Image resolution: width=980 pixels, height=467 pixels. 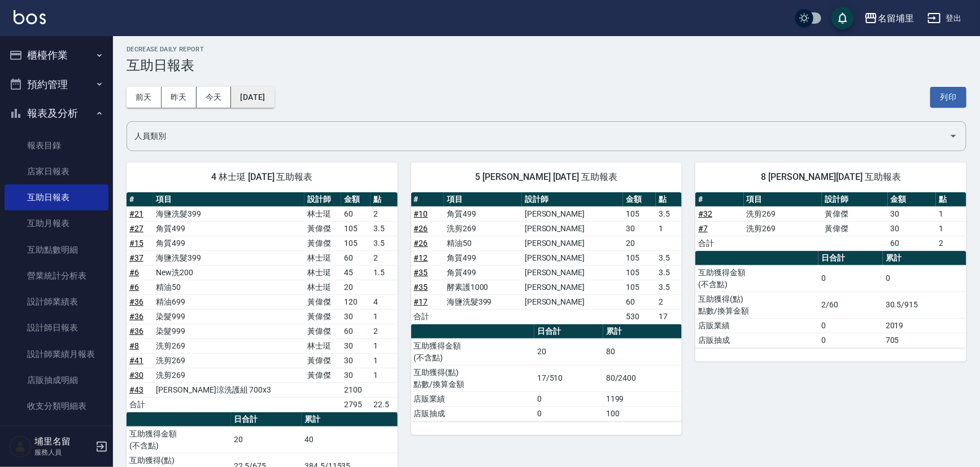 What do you see at coordinates (383, 405) in the screenshot?
I see `td: 22.5` at bounding box center [383, 405].